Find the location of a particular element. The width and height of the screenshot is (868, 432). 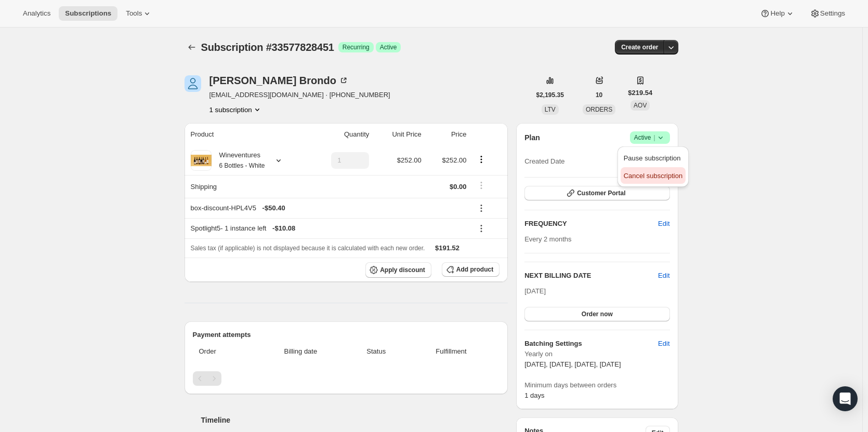

button: Order now is located at coordinates (597, 314).